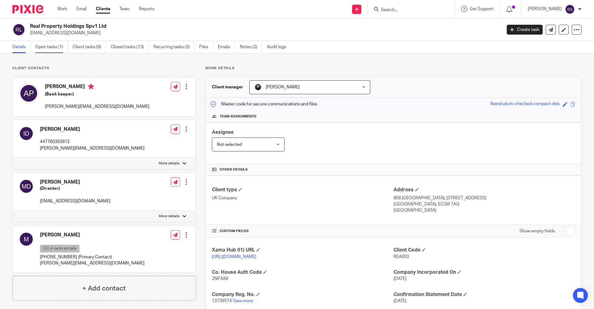  What do you see at coordinates (227, 87) in the screenshot?
I see `h3: Client manager` at bounding box center [227, 87].